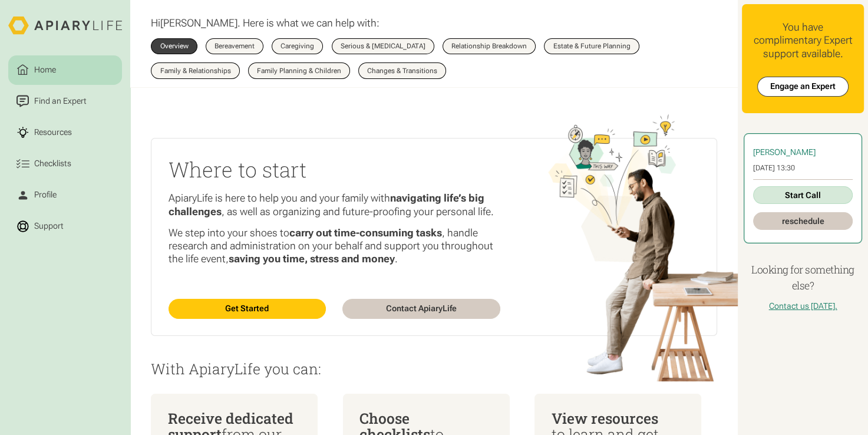 Image resolution: width=868 pixels, height=435 pixels. What do you see at coordinates (334, 204) in the screenshot?
I see `p: ApiaryLife is here to help you and your family with , as well as organizing and future-proofing y...` at bounding box center [334, 204].